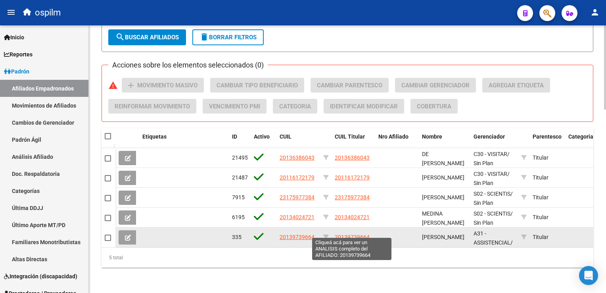  What do you see at coordinates (595, 12) in the screenshot?
I see `mat-icon: person` at bounding box center [595, 12].